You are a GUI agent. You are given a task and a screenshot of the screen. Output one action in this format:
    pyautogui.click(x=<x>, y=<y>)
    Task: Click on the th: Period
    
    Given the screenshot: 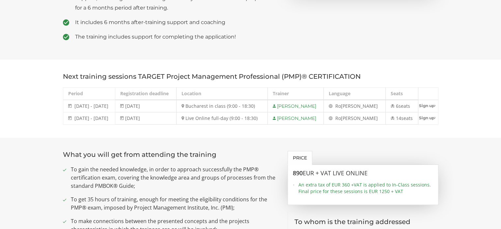 What is the action you would take?
    pyautogui.click(x=89, y=94)
    